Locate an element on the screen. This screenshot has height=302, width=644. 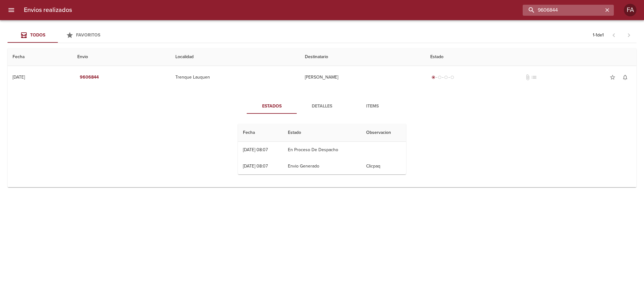
span: Pagina siguiente is located at coordinates (629, 35).